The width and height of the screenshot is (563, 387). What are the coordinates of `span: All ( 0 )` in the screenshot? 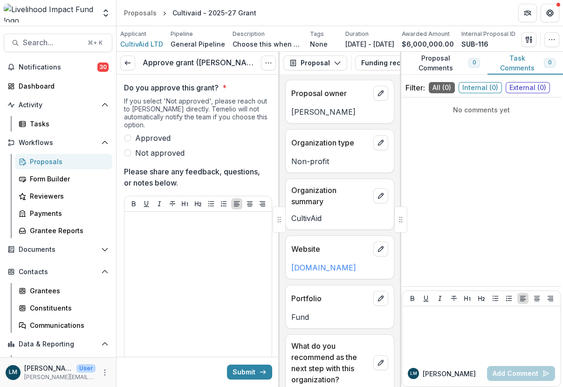 It's located at (442, 88).